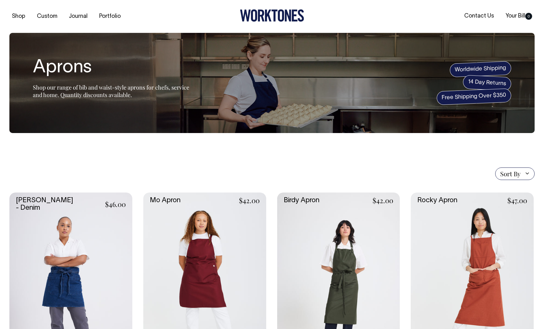 The height and width of the screenshot is (329, 544). I want to click on a: Custom, so click(47, 16).